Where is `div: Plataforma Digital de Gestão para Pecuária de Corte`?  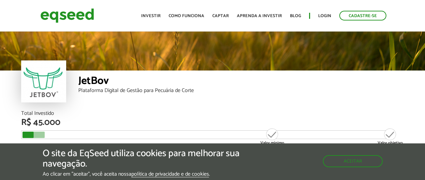
div: Plataforma Digital de Gestão para Pecuária de Corte is located at coordinates (241, 91).